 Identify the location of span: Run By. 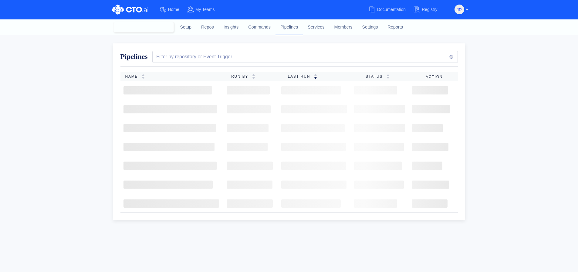
(241, 76).